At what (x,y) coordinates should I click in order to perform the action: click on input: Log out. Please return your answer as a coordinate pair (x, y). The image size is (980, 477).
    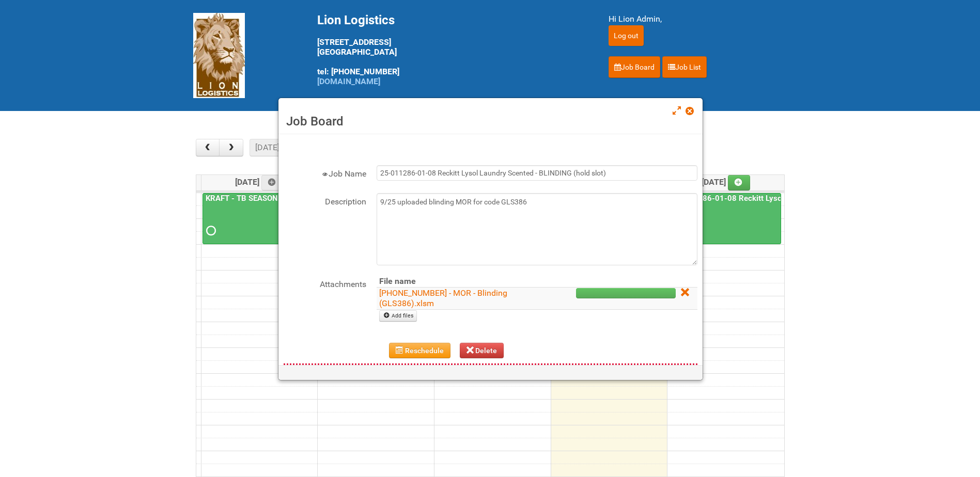
    Looking at the image, I should click on (626, 36).